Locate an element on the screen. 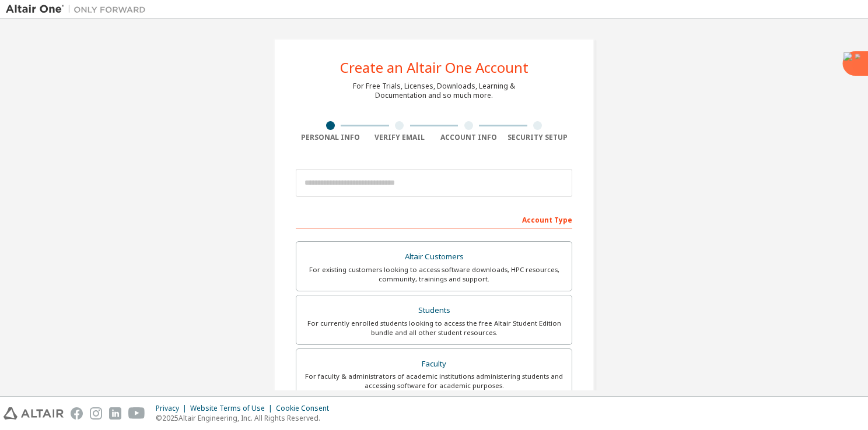  div: Students is located at coordinates (434, 311).